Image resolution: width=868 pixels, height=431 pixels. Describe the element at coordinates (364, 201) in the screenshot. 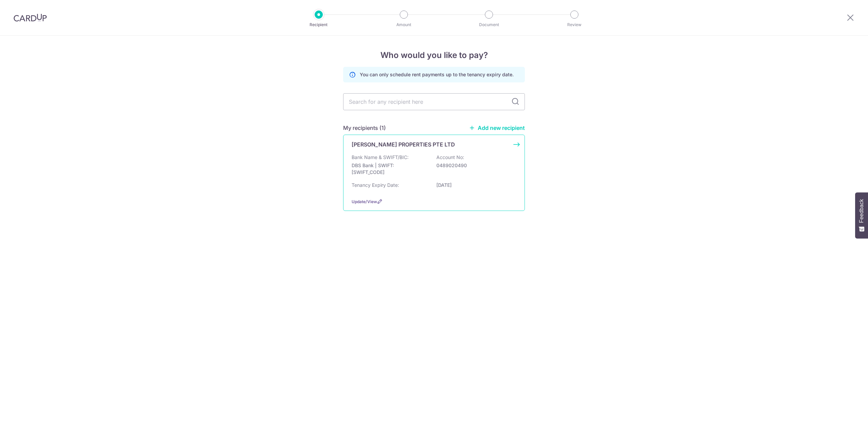

I see `span: Update/View` at that location.